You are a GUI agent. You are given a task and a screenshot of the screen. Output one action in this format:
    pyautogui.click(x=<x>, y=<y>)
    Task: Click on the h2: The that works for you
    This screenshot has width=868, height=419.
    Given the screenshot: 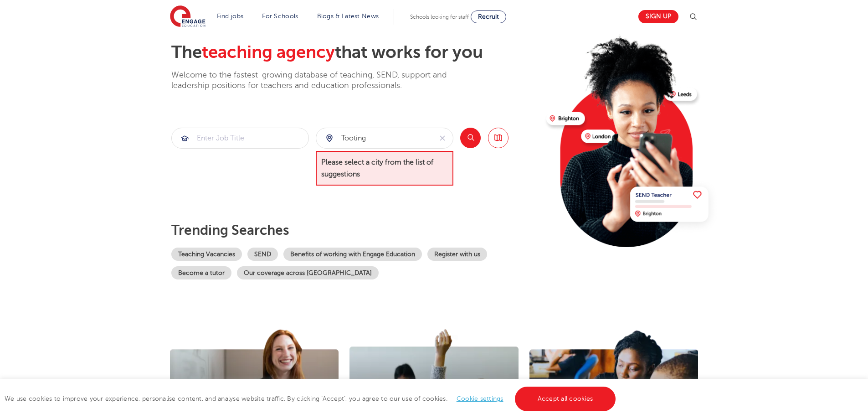 What is the action you would take?
    pyautogui.click(x=355, y=53)
    